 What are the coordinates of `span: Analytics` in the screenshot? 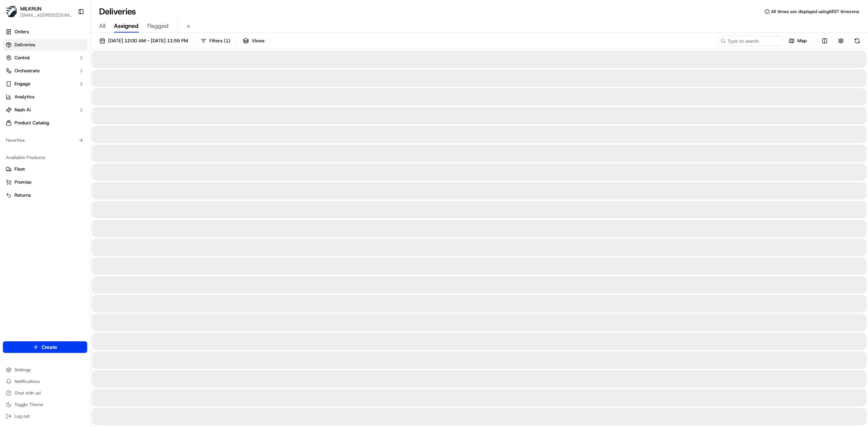 It's located at (24, 97).